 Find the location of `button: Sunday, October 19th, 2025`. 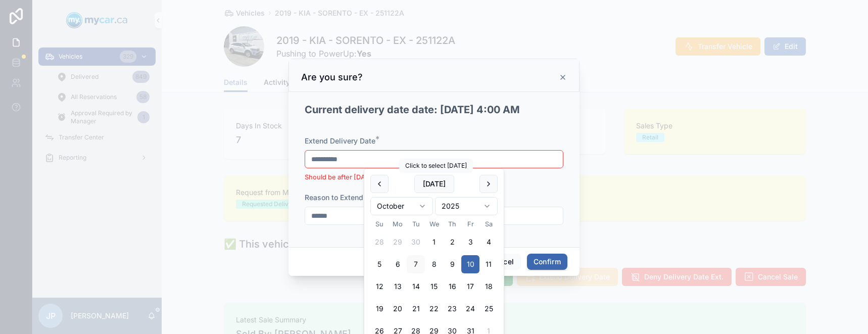

button: Sunday, October 19th, 2025 is located at coordinates (379, 309).